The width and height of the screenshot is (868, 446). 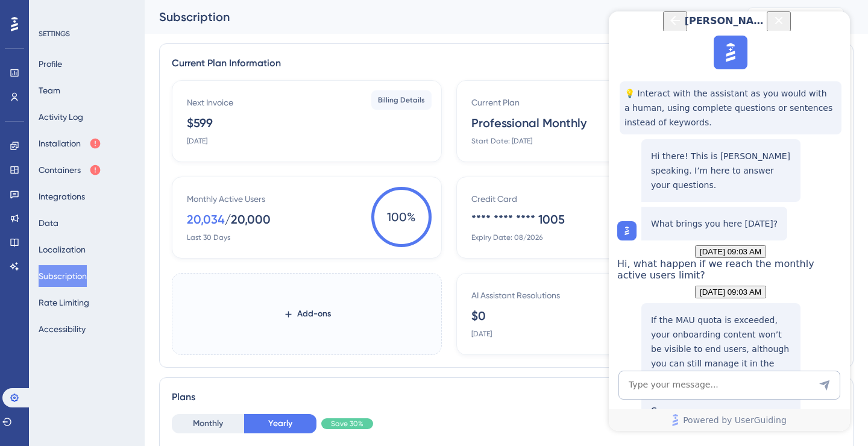 What do you see at coordinates (107, 258) in the screenshot?
I see `span: Hi, what happen if we reach the monthly active users limit?` at bounding box center [107, 258].